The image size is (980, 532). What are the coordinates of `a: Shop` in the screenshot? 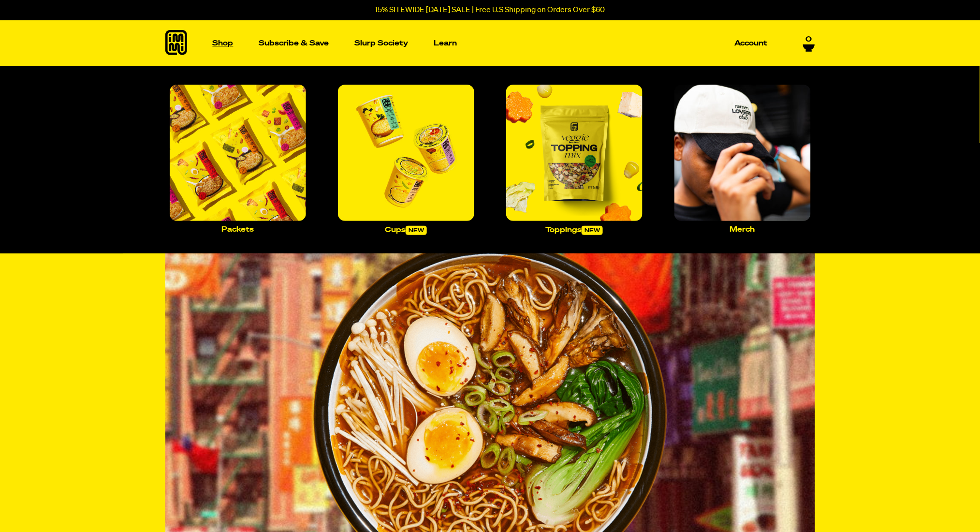 It's located at (223, 43).